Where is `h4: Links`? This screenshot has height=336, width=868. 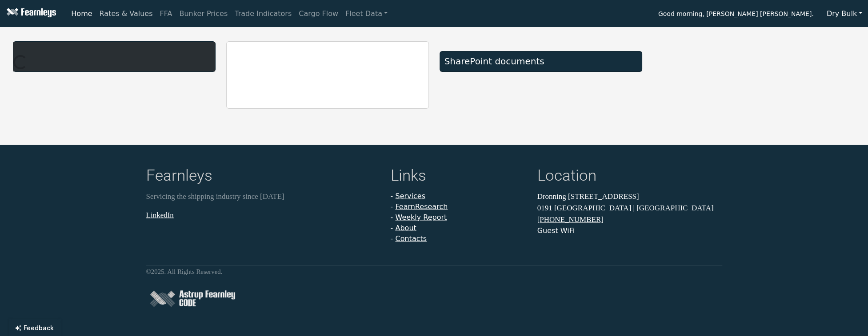 h4: Links is located at coordinates (459, 177).